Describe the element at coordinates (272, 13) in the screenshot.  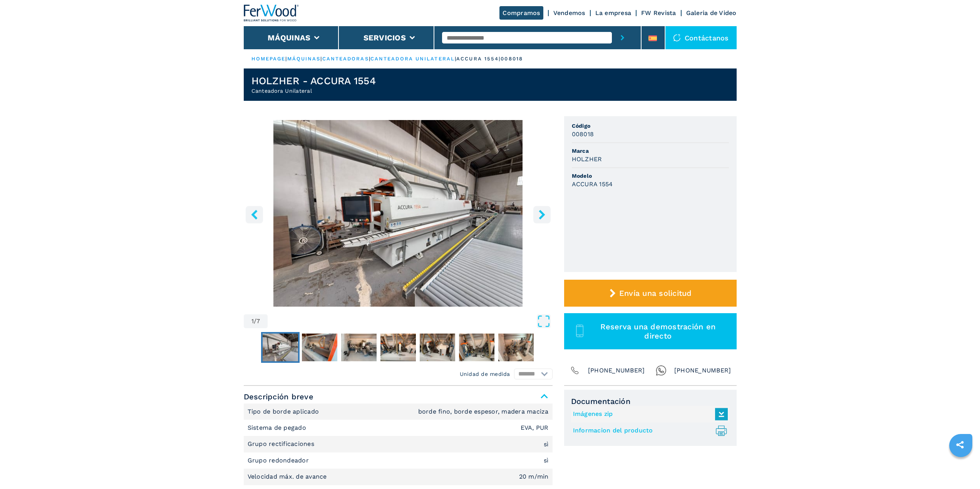
I see `img: Ferwood` at that location.